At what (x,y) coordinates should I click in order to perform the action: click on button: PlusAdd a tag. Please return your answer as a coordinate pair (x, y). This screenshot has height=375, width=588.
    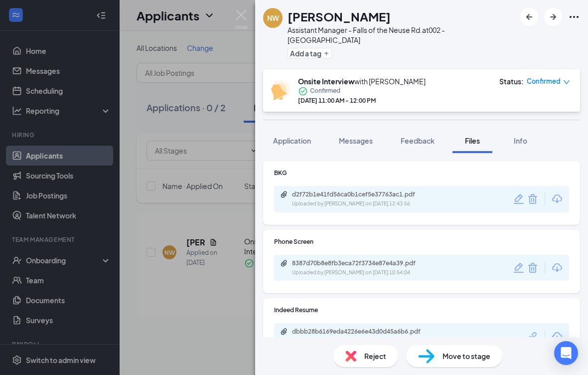
    Looking at the image, I should click on (310, 53).